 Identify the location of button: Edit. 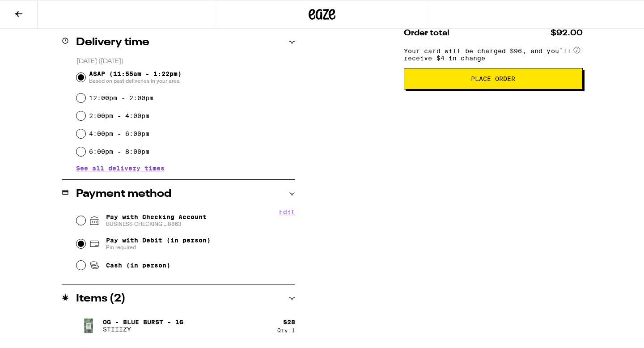
(287, 212).